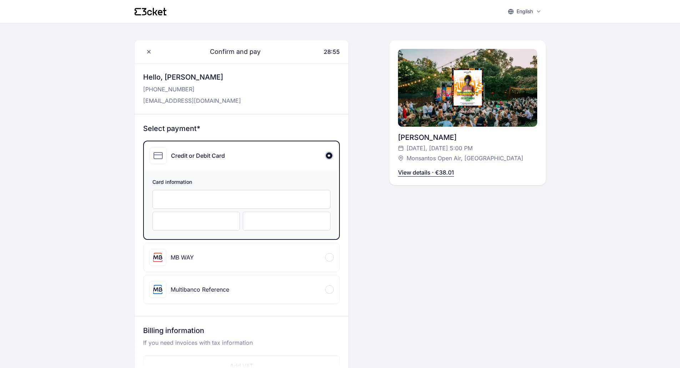  I want to click on h3: Billing information, so click(241, 332).